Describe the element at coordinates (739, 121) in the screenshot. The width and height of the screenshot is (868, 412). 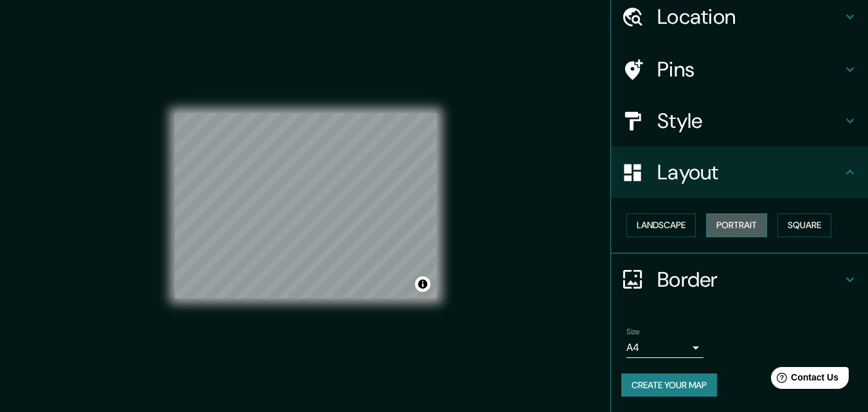
I see `div: Style` at that location.